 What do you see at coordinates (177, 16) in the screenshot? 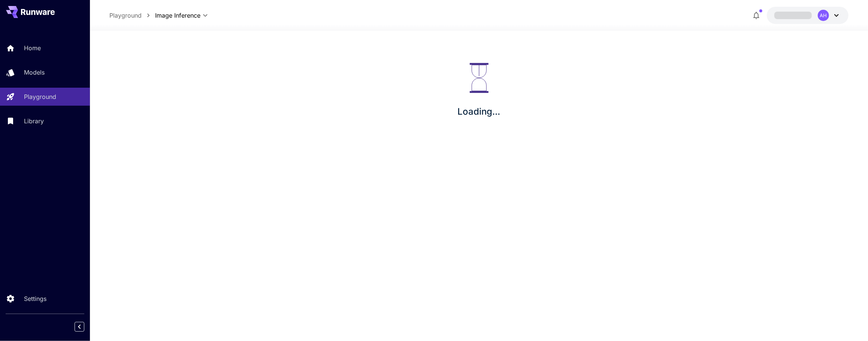
I see `span: Image Inference` at bounding box center [177, 16].